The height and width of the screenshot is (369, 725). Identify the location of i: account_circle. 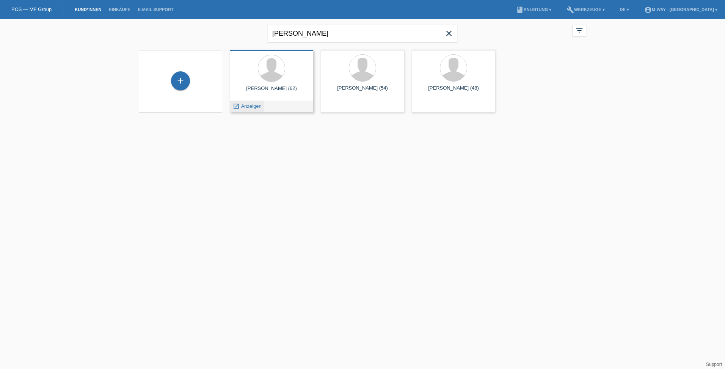
(648, 10).